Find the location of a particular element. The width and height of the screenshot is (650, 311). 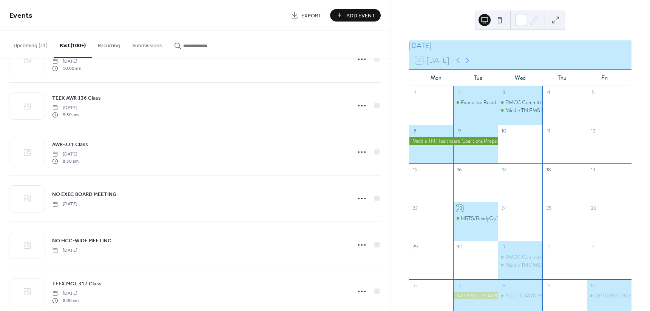

div: Wed is located at coordinates (520, 78).